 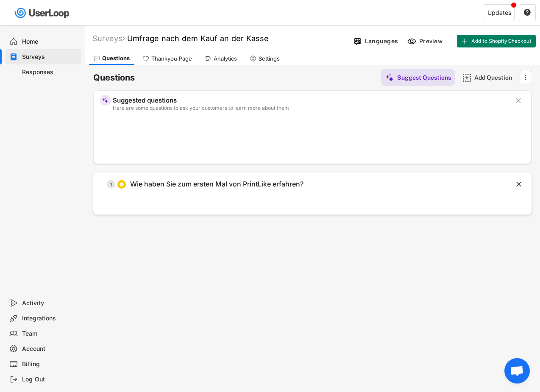 I want to click on div: Home, so click(x=50, y=42).